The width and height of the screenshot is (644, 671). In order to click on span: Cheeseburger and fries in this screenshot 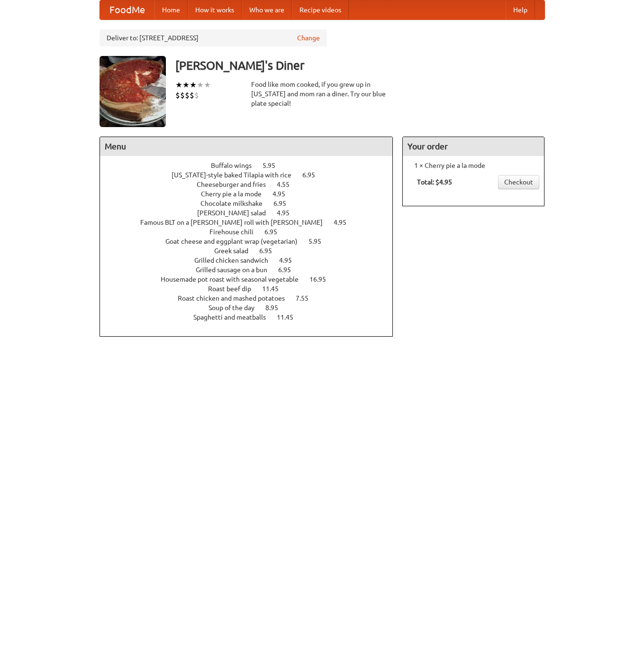, I will do `click(236, 185)`.